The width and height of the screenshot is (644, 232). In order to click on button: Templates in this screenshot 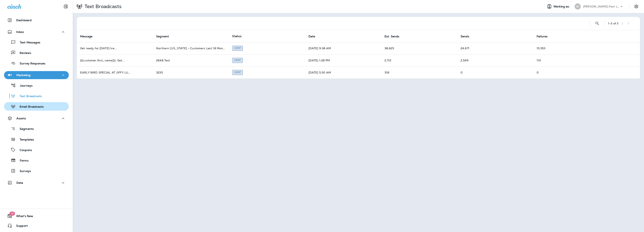, I will do `click(36, 139)`.